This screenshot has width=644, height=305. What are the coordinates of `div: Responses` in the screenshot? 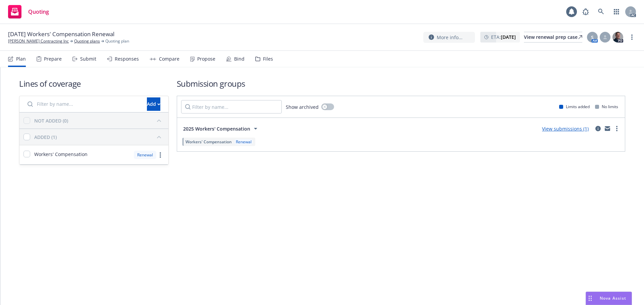 It's located at (127, 59).